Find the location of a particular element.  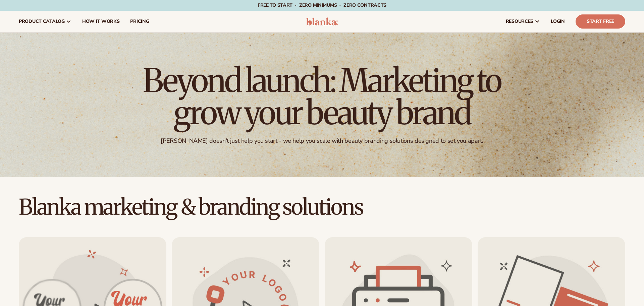

span: product catalog is located at coordinates (42, 21).